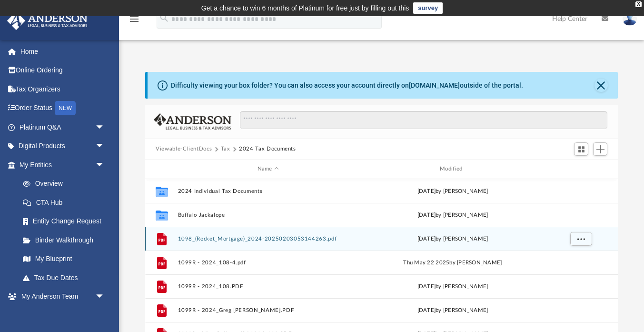  What do you see at coordinates (183, 149) in the screenshot?
I see `button: Viewable-ClientDocs` at bounding box center [183, 149].